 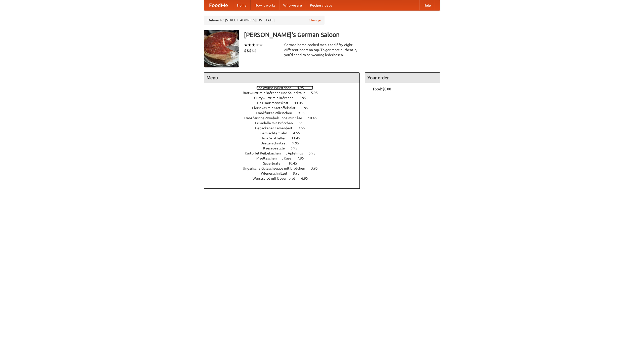 What do you see at coordinates (321, 5) in the screenshot?
I see `a: Recipe videos` at bounding box center [321, 5].